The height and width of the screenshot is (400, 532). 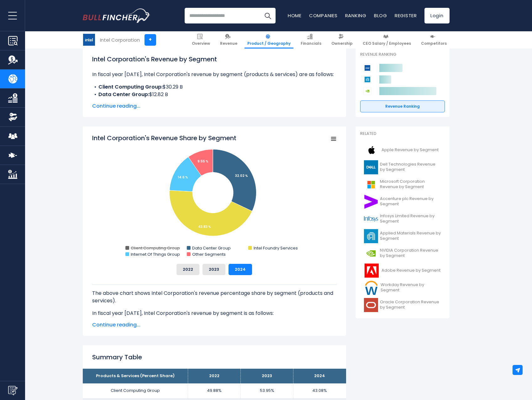 I want to click on a: Login, so click(x=437, y=16).